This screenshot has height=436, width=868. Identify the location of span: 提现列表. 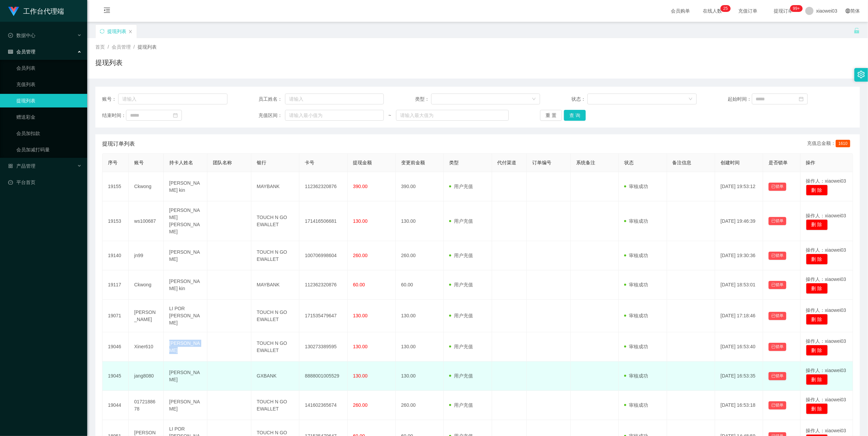
(147, 47).